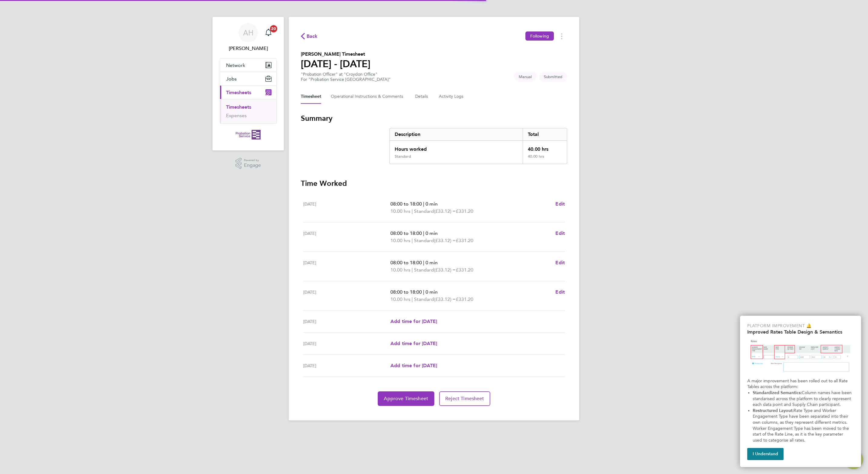 This screenshot has width=868, height=474. I want to click on span: Rate Type and Worker Engagement Type have been separated into their own columns, as they represen..., so click(802, 425).